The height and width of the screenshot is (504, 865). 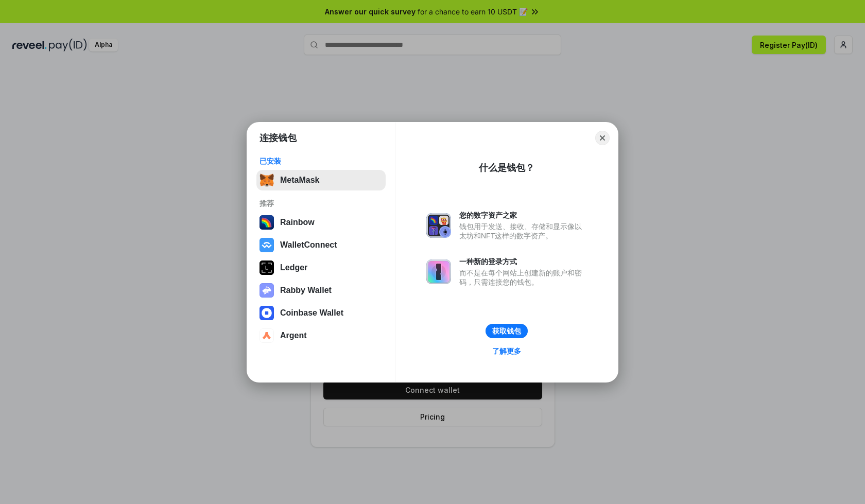 What do you see at coordinates (507, 331) in the screenshot?
I see `button: 获取钱包` at bounding box center [507, 331].